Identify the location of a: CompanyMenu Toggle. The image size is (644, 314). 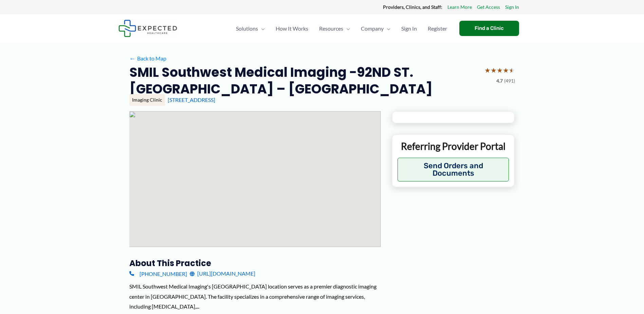
(375, 29).